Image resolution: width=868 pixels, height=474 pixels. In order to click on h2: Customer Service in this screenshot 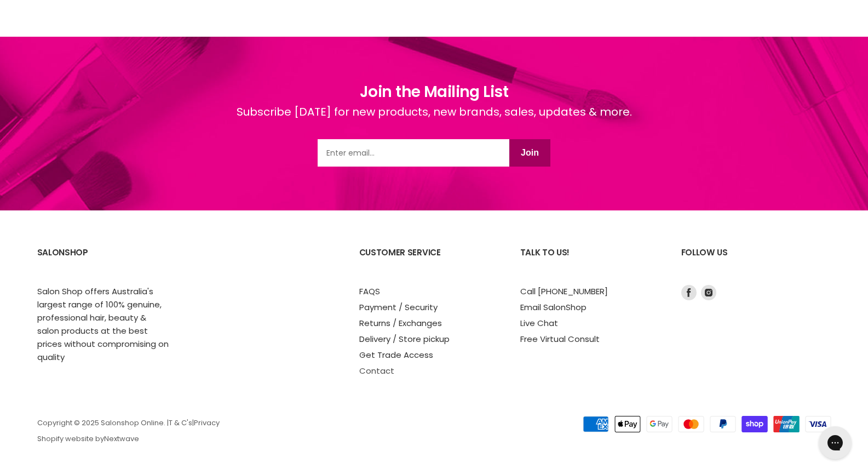, I will do `click(429, 261)`.